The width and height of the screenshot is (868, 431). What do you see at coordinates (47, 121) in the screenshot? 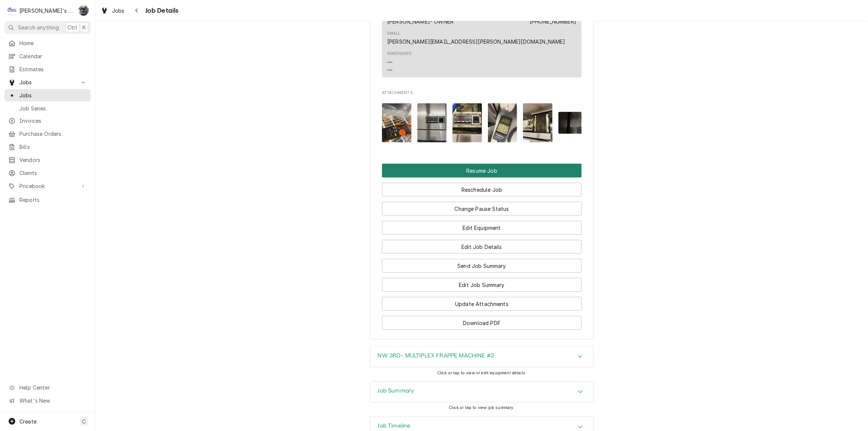
I see `a: Invoices` at bounding box center [47, 121].